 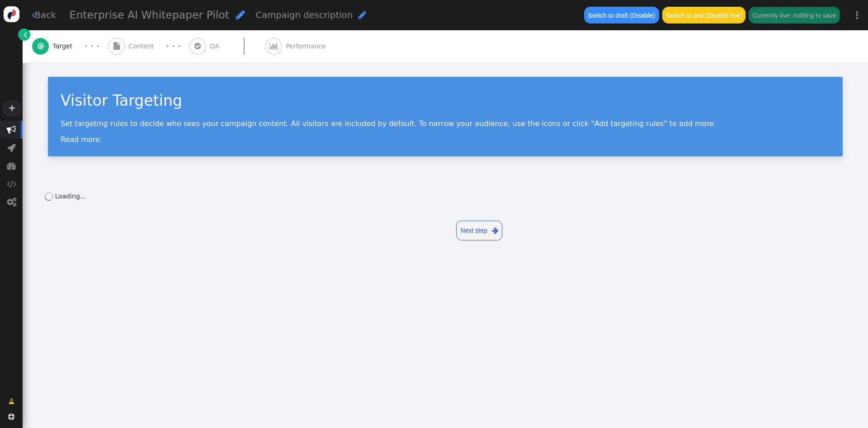 I want to click on div: Visitor Targeting, so click(x=445, y=101).